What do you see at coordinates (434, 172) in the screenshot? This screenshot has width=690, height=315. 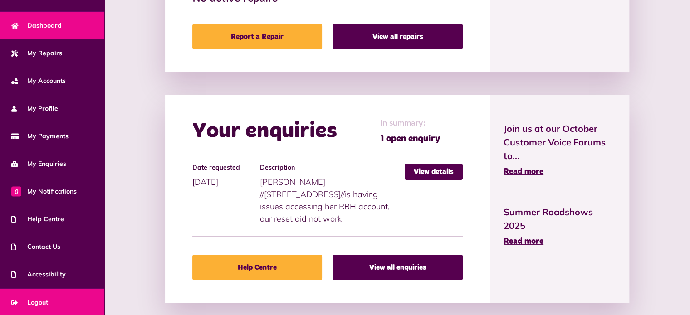 I see `a: View details` at bounding box center [434, 172].